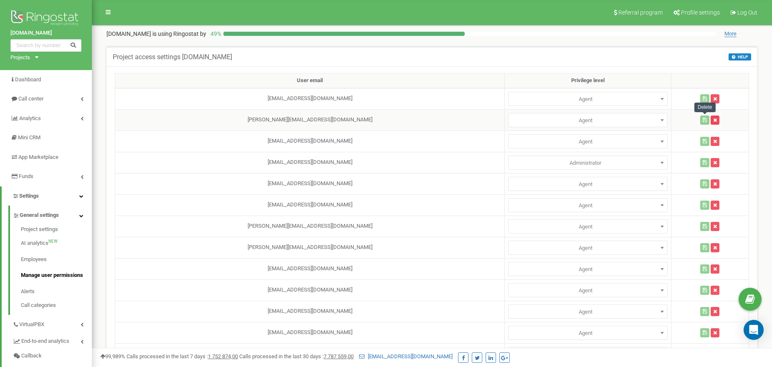  I want to click on input: Search by number, so click(46, 46).